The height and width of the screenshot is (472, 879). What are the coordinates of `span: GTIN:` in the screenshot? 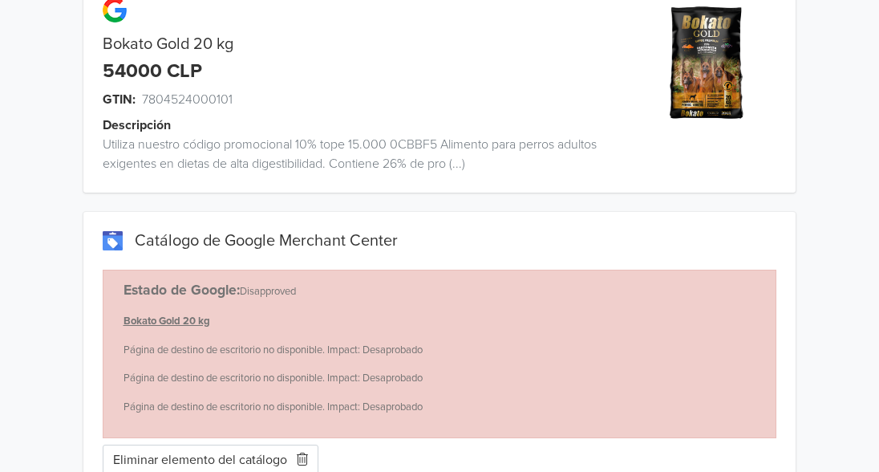 It's located at (119, 99).